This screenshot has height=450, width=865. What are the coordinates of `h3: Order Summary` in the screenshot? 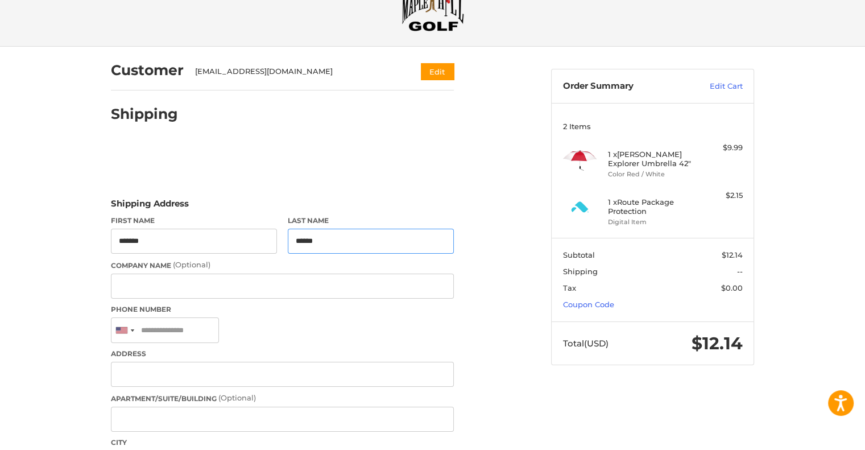 It's located at (624, 86).